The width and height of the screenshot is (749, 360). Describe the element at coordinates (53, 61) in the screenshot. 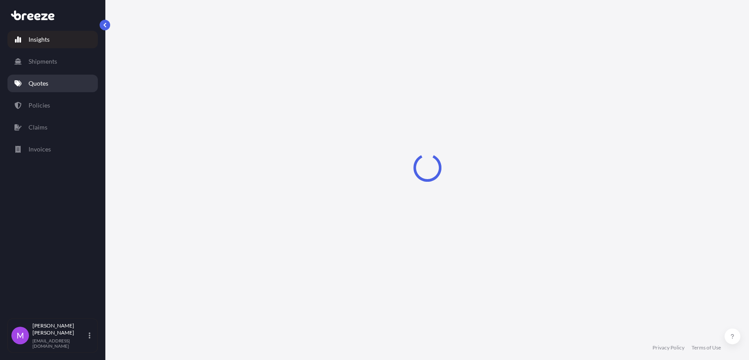

I see `a: Shipments` at that location.